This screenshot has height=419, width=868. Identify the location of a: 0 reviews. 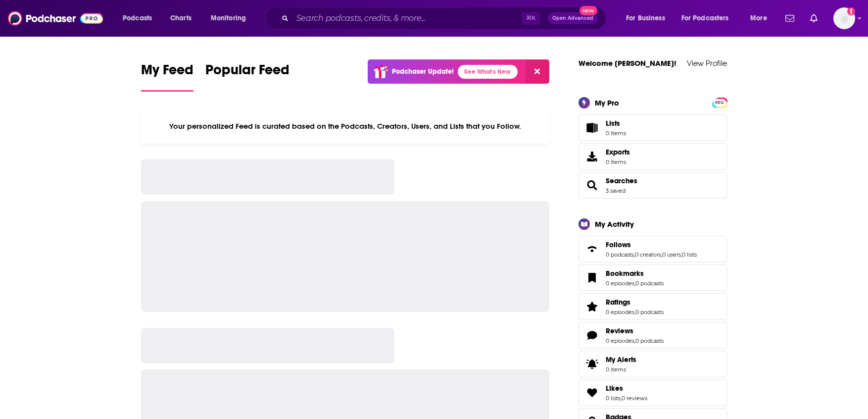
(635, 398).